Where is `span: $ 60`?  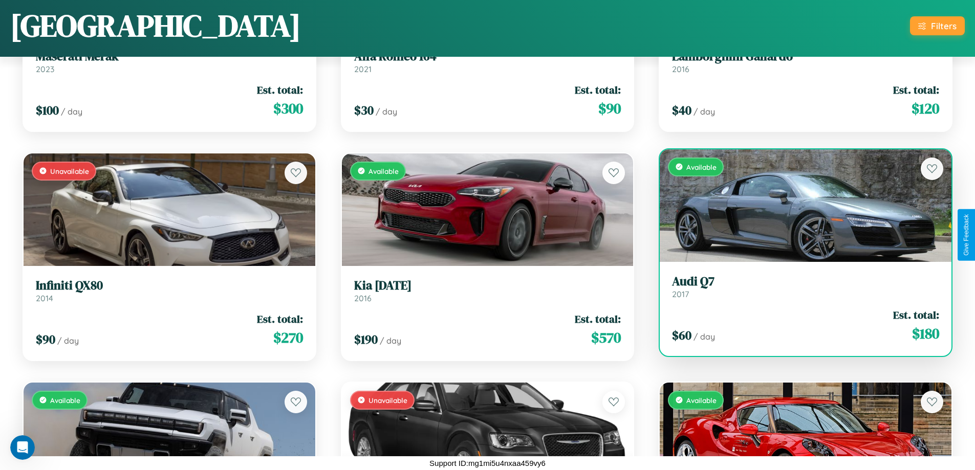 span: $ 60 is located at coordinates (682, 335).